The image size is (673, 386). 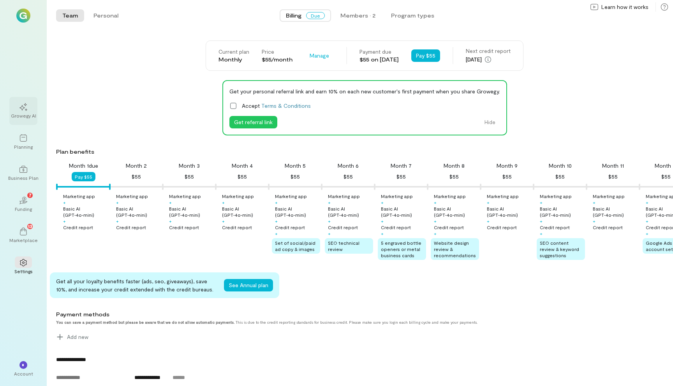 I want to click on div: Planning, so click(x=23, y=147).